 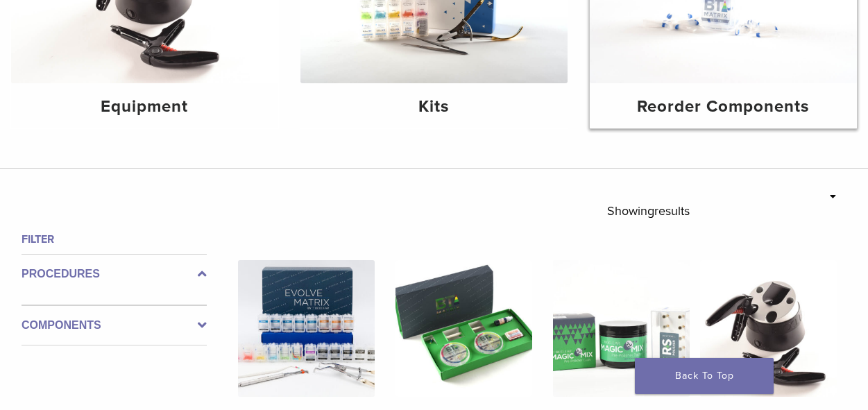 I want to click on label: Components, so click(x=114, y=325).